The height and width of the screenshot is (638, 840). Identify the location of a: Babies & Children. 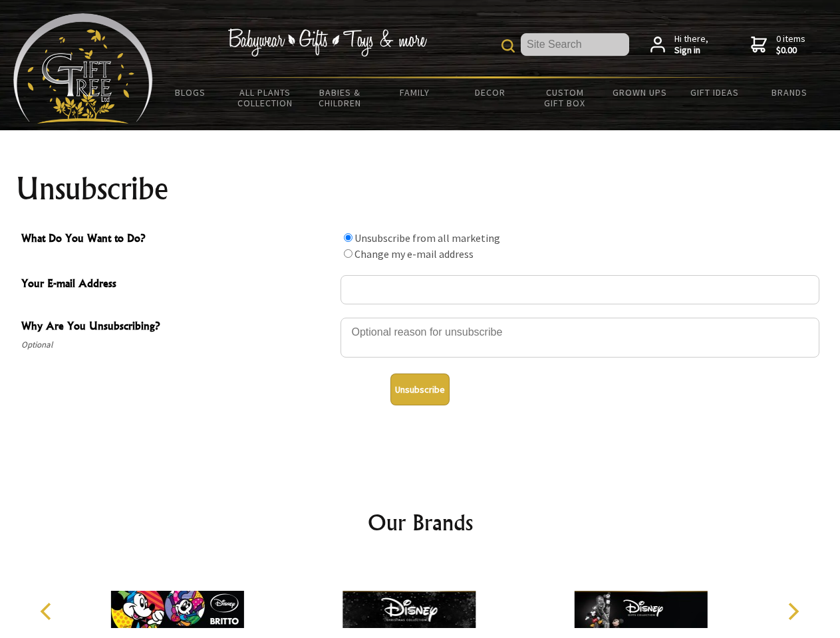
(339, 98).